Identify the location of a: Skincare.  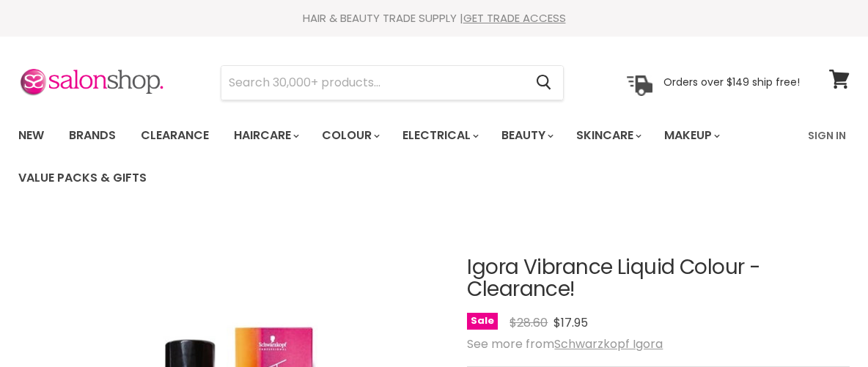
(608, 135).